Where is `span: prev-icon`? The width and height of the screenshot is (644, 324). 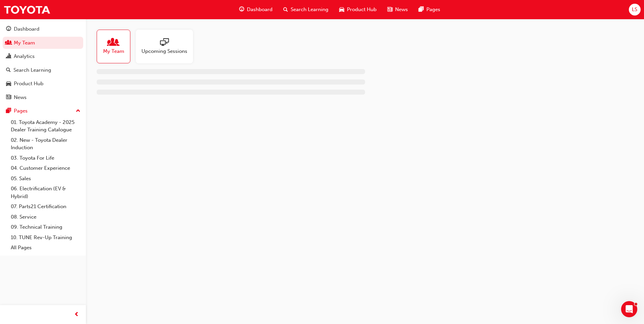 span: prev-icon is located at coordinates (76, 315).